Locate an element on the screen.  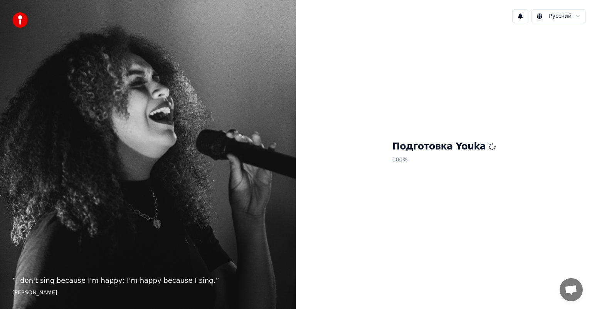
p: “ I don't sing because I'm happy; I'm happy because I sing. ” is located at coordinates (148, 281).